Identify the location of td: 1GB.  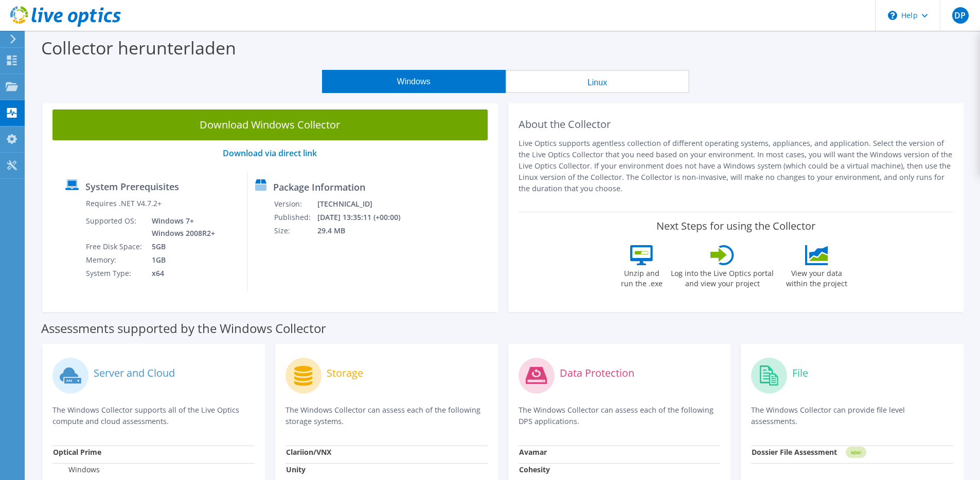
(181, 260).